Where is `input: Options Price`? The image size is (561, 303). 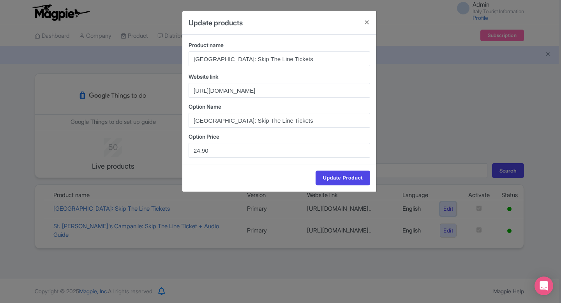 input: Options Price is located at coordinates (279, 150).